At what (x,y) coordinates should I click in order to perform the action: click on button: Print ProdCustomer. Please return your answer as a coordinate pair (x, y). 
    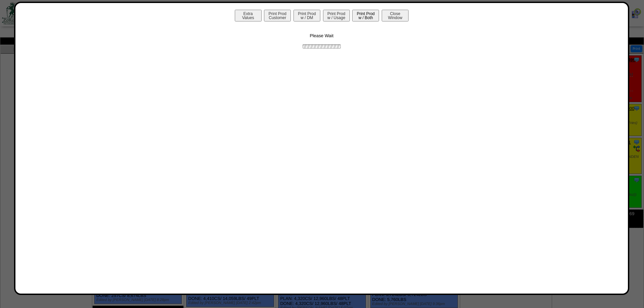
    Looking at the image, I should click on (278, 16).